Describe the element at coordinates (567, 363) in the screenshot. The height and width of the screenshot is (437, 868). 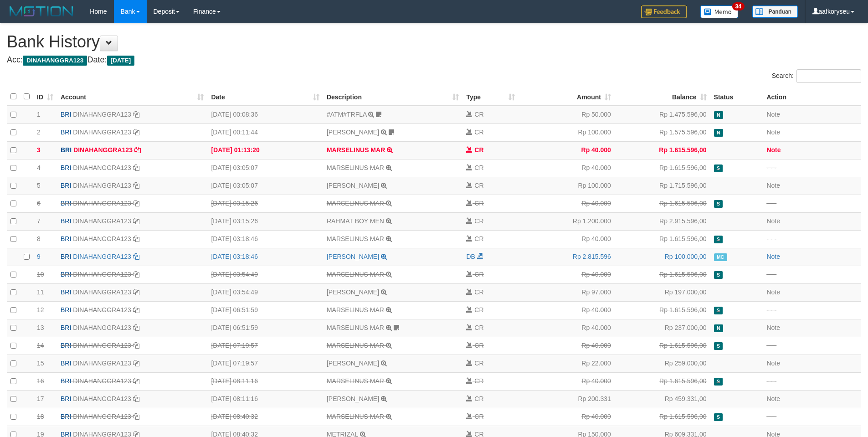
I see `td: Rp 22.000` at that location.